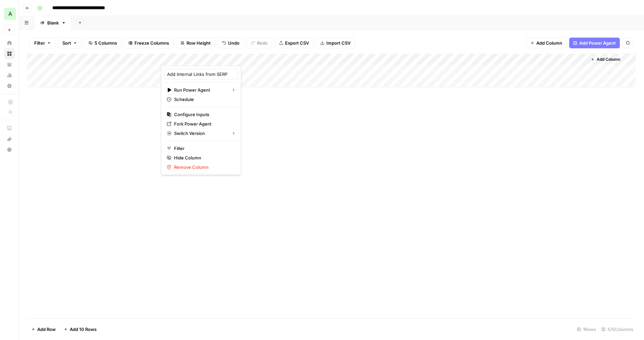  Describe the element at coordinates (294, 43) in the screenshot. I see `button: Export CSV` at that location.